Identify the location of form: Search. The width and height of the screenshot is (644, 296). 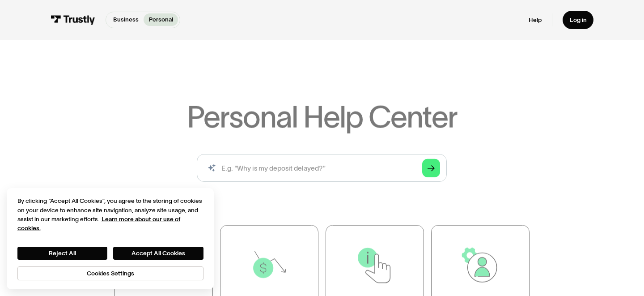
(322, 168).